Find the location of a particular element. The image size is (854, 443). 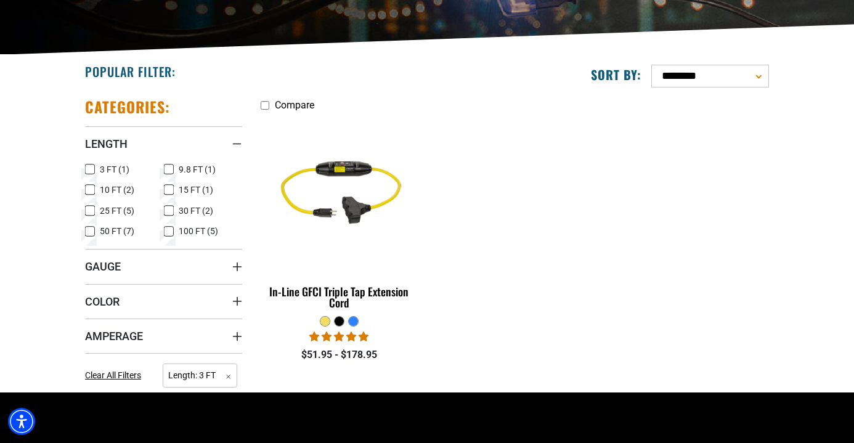

span: Color is located at coordinates (102, 301).